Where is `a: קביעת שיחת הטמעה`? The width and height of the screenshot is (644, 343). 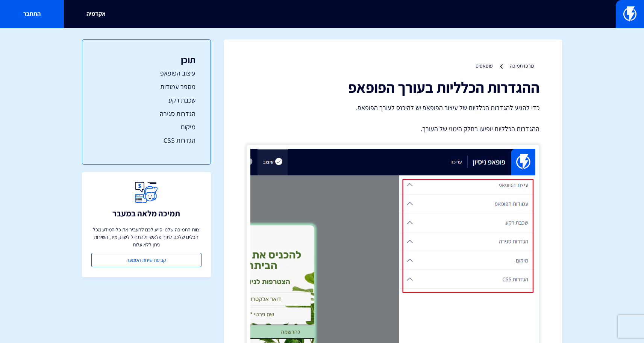 a: קביעת שיחת הטמעה is located at coordinates (146, 260).